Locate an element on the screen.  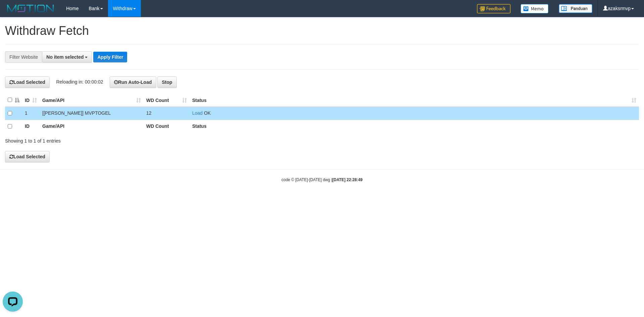
th: ID: activate to sort column ascending is located at coordinates (31, 100).